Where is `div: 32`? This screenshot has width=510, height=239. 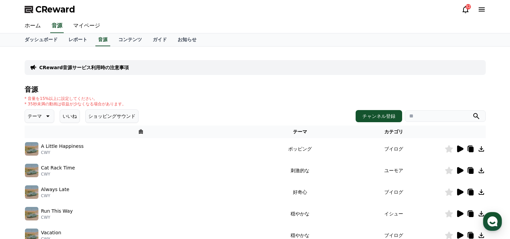
div: 32 is located at coordinates (469, 7).